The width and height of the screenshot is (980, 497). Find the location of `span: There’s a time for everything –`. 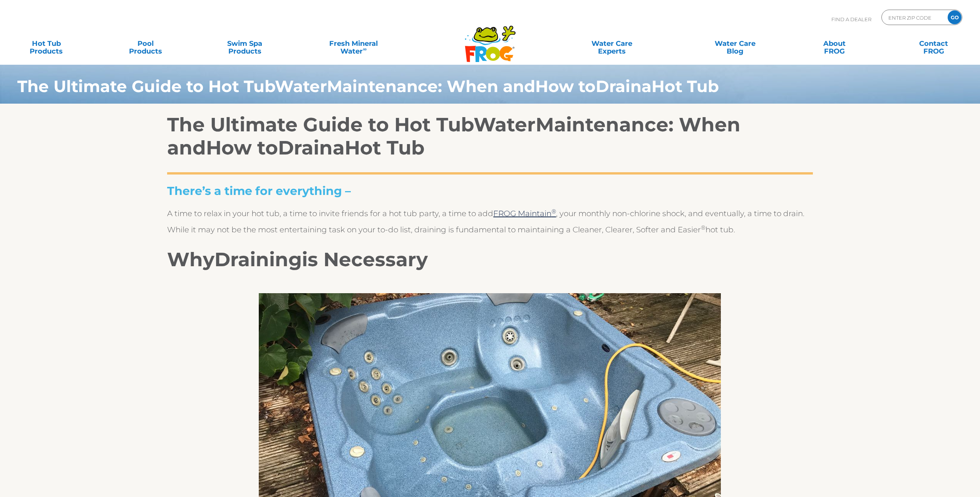

span: There’s a time for everything – is located at coordinates (259, 191).